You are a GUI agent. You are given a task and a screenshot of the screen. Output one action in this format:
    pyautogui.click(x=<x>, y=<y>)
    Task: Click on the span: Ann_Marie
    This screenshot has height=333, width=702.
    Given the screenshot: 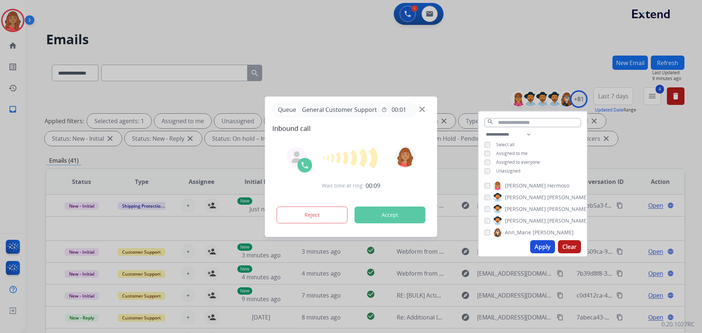 What is the action you would take?
    pyautogui.click(x=518, y=233)
    